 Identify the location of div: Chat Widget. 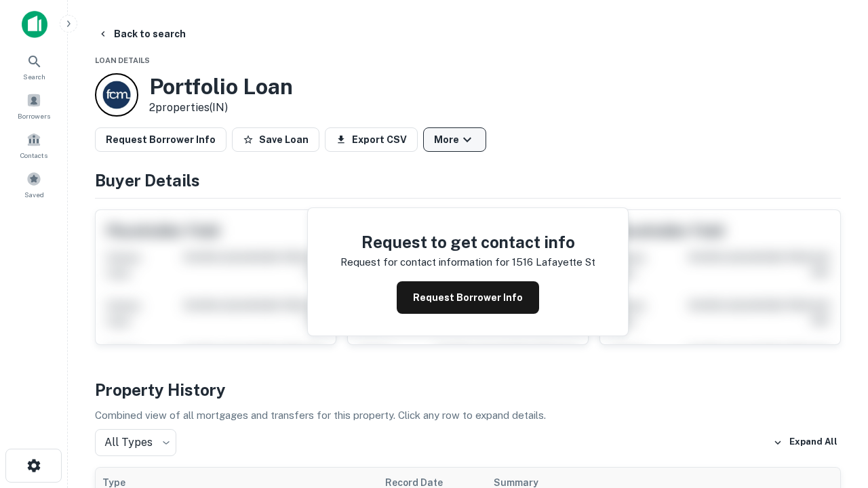
(834, 369).